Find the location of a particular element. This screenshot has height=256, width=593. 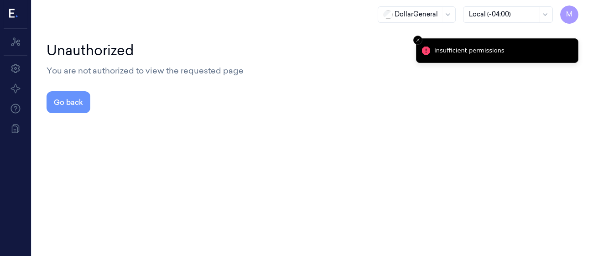

div: Unauthorized is located at coordinates (313, 50).